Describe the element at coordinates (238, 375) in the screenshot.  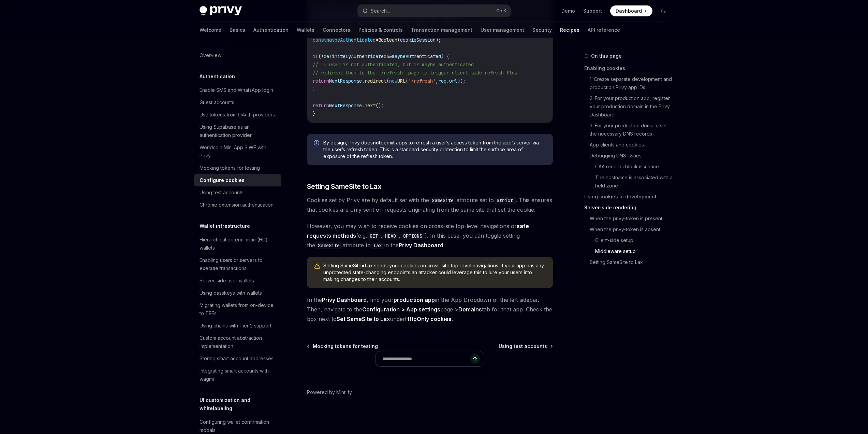
I see `div: Integrating smart accounts with wagmi` at that location.